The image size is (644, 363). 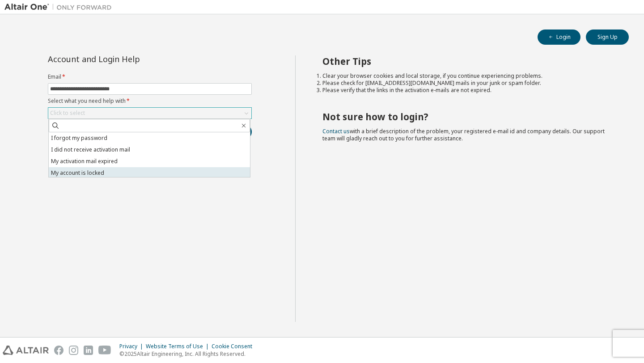 What do you see at coordinates (559, 37) in the screenshot?
I see `button: Login` at bounding box center [559, 37].